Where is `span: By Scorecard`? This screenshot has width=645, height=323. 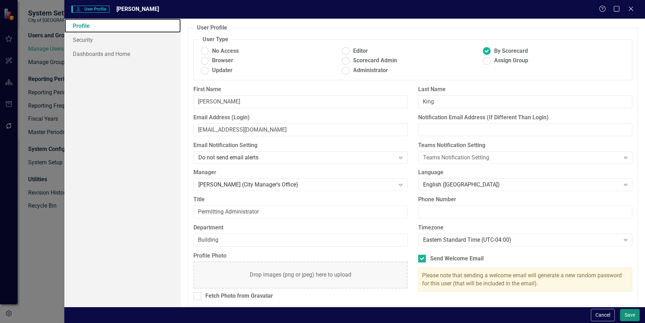 span: By Scorecard is located at coordinates (511, 51).